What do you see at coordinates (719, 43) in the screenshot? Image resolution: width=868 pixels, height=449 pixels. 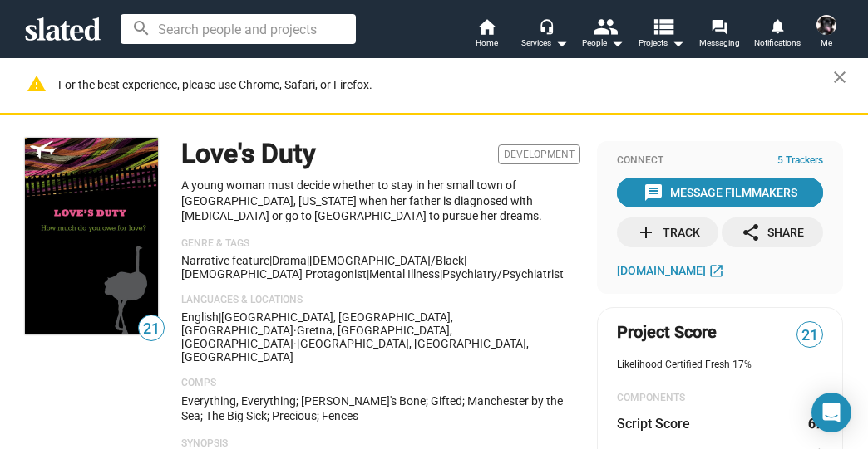 I see `span: Messaging` at bounding box center [719, 43].